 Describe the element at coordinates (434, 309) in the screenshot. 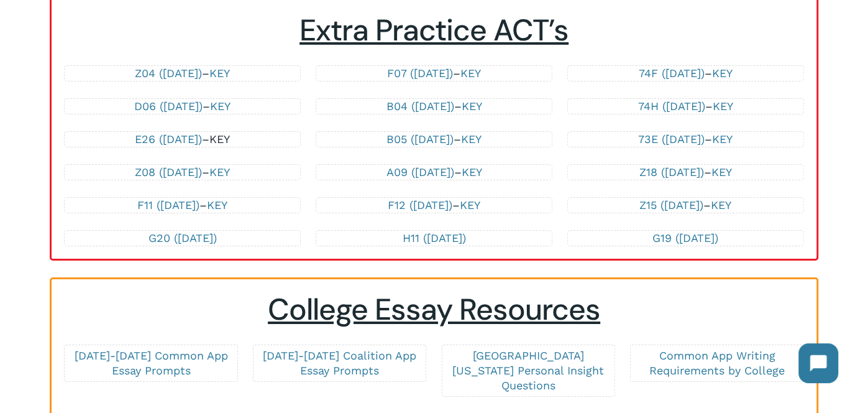

I see `span: College Essay Resources` at that location.